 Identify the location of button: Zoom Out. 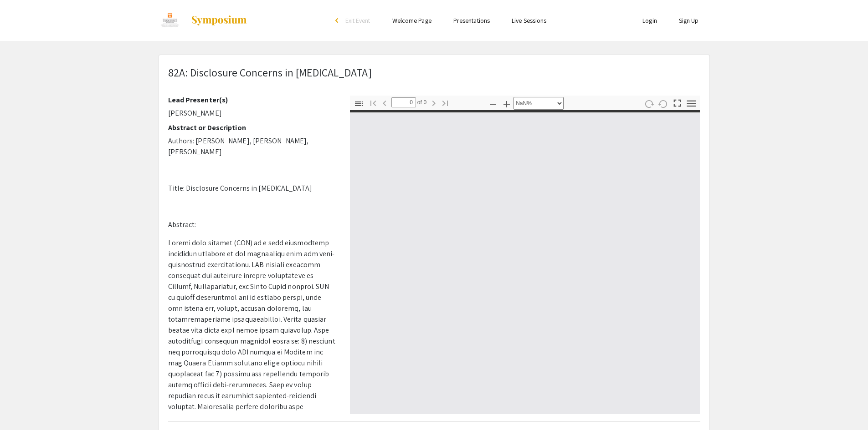
(493, 103).